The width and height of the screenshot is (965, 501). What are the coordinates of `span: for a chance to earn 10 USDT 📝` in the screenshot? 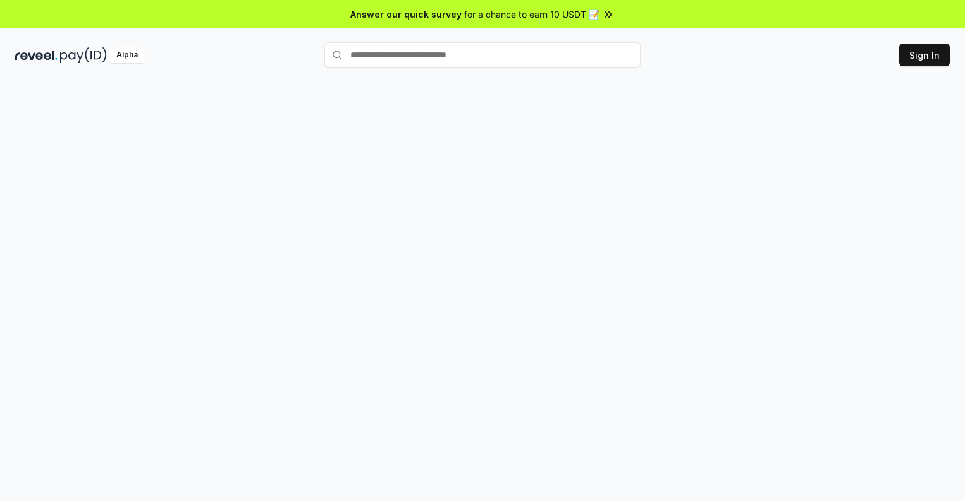 It's located at (532, 14).